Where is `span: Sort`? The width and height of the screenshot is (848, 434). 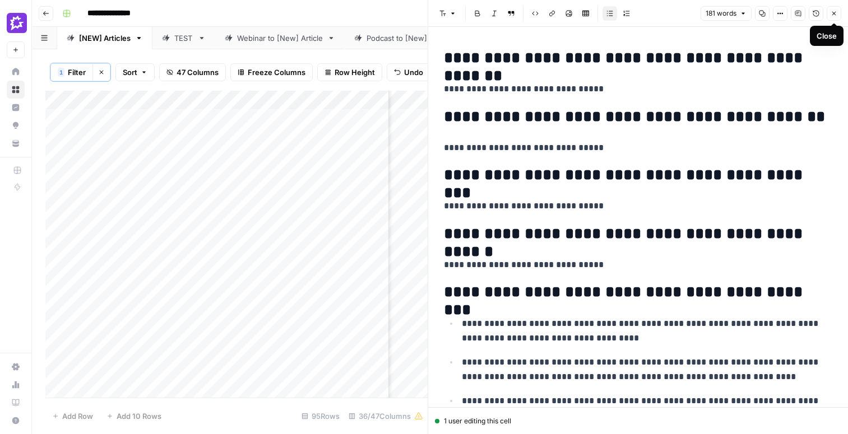
span: Sort is located at coordinates (130, 72).